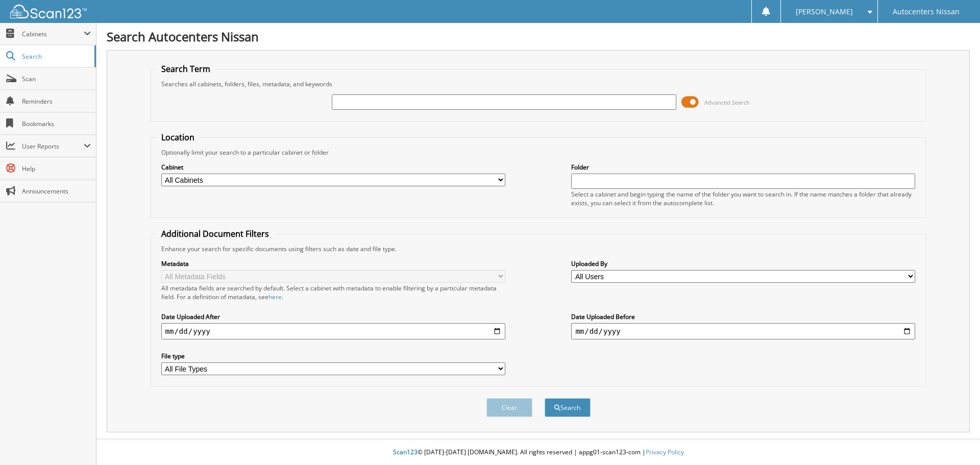 The height and width of the screenshot is (465, 980). I want to click on span: Announcements, so click(56, 191).